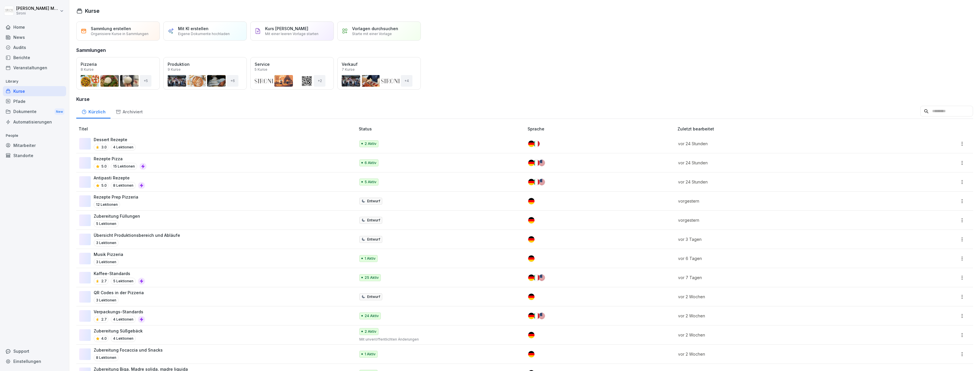 This screenshot has height=371, width=980. Describe the element at coordinates (372, 34) in the screenshot. I see `p: Starte mit einer Vorlage` at that location.